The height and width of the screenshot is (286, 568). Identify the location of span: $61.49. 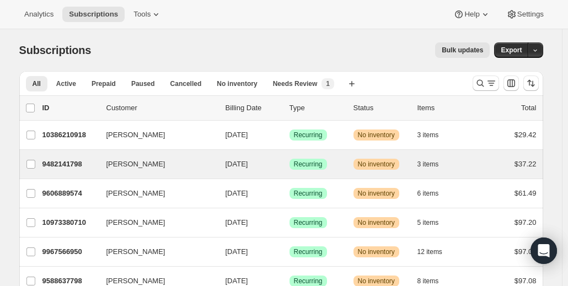
(525, 193).